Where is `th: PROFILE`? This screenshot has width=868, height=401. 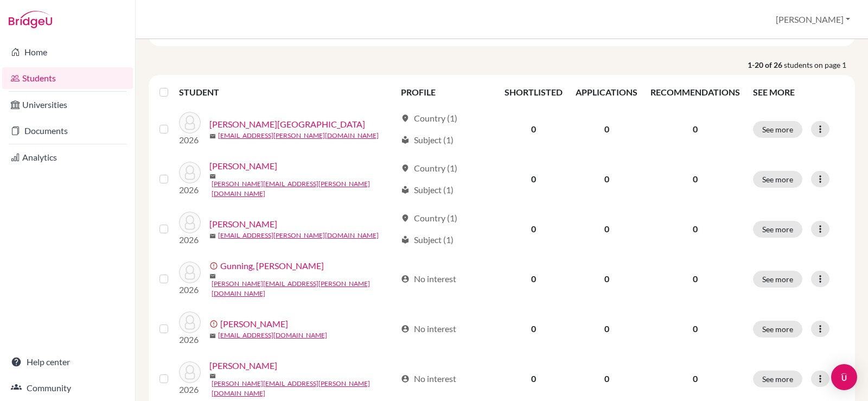 th: PROFILE is located at coordinates (446, 92).